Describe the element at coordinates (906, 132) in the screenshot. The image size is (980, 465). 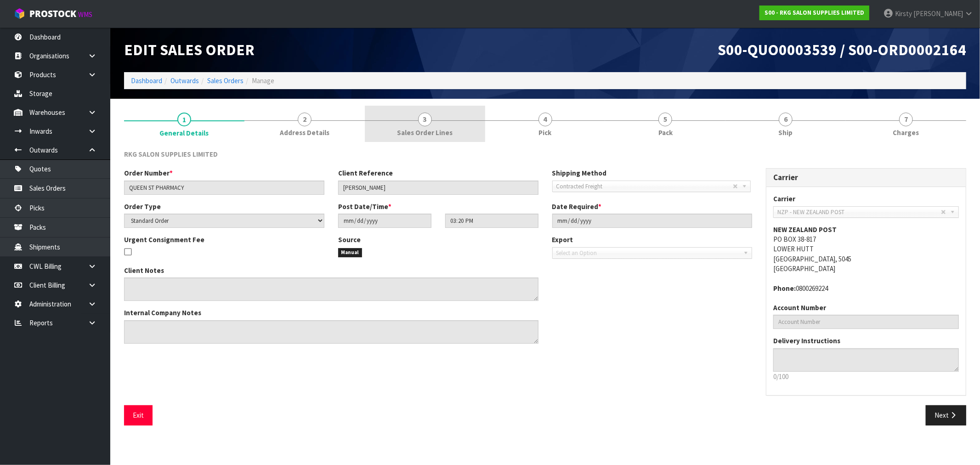
I see `span: Charges` at that location.